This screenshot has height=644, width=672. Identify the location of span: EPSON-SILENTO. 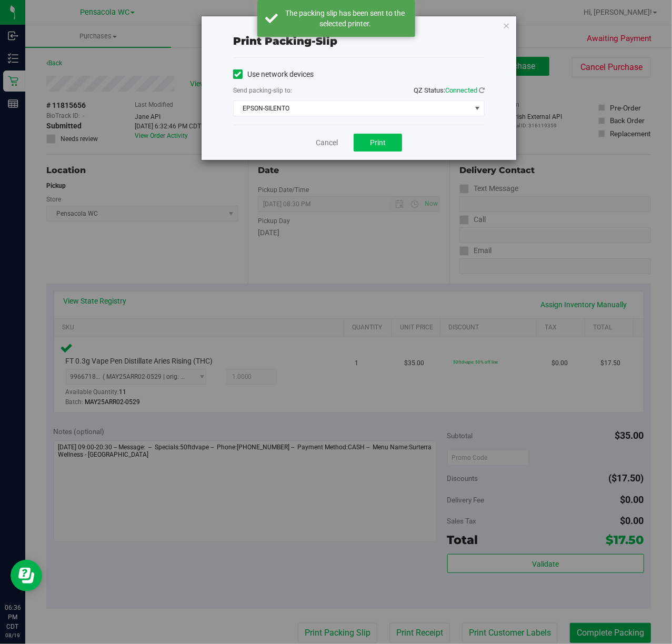
(352, 108).